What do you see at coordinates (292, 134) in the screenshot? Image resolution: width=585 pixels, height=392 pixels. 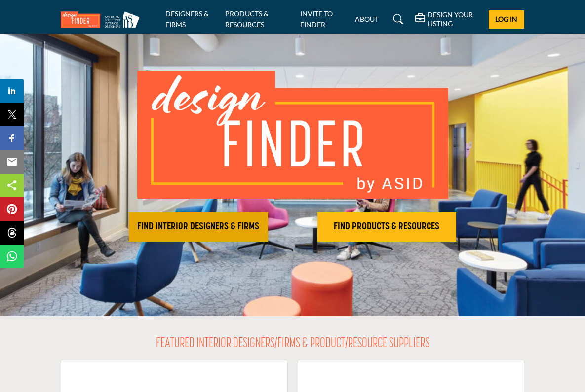 I see `img: image` at bounding box center [292, 134].